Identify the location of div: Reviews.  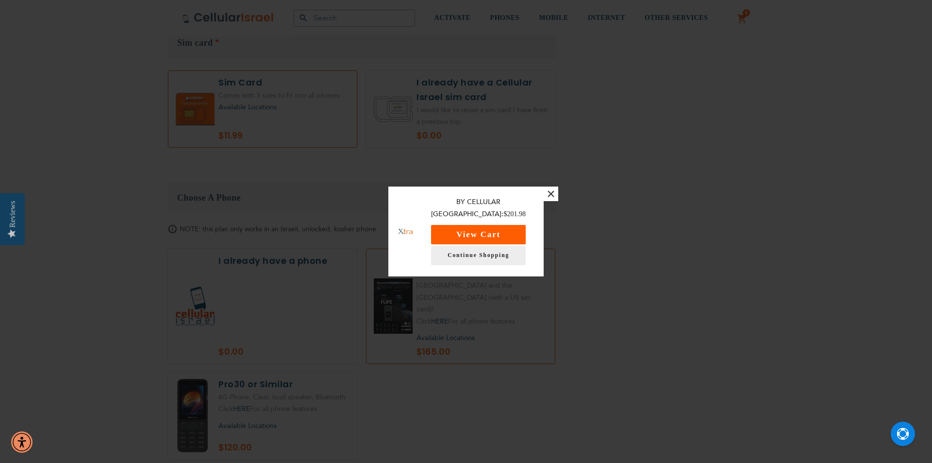
(13, 214).